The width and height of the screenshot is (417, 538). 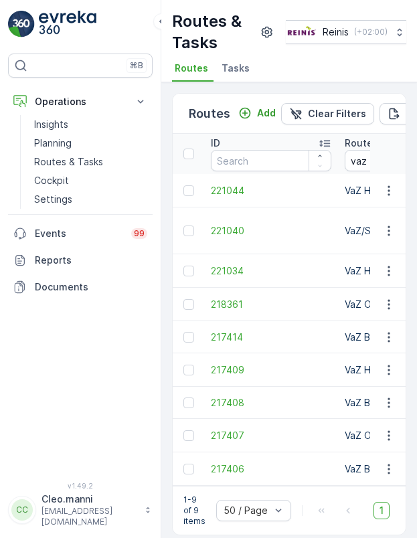 What do you see at coordinates (68, 24) in the screenshot?
I see `img: logo_light-DOdMpM7g.png` at bounding box center [68, 24].